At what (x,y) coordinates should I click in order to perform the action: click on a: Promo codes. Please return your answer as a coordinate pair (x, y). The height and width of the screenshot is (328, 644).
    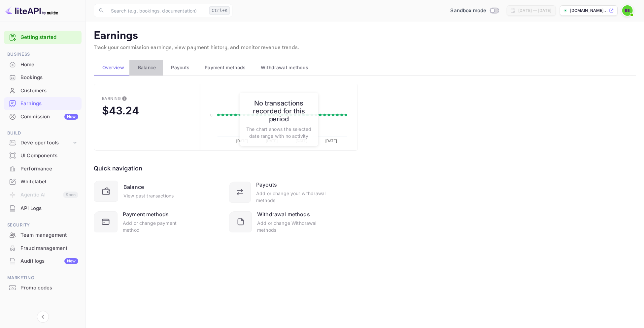
    Looking at the image, I should click on (43, 287).